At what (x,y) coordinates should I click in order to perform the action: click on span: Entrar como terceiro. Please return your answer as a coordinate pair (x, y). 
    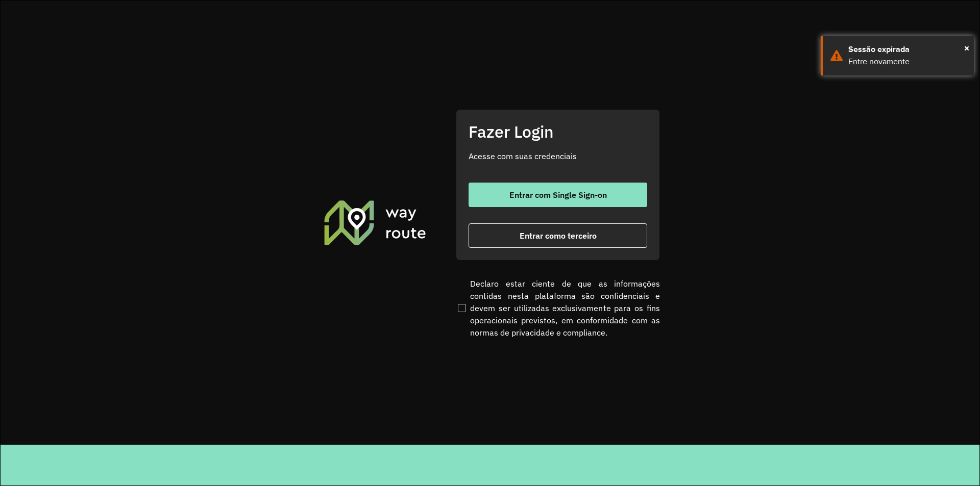
    Looking at the image, I should click on (557, 235).